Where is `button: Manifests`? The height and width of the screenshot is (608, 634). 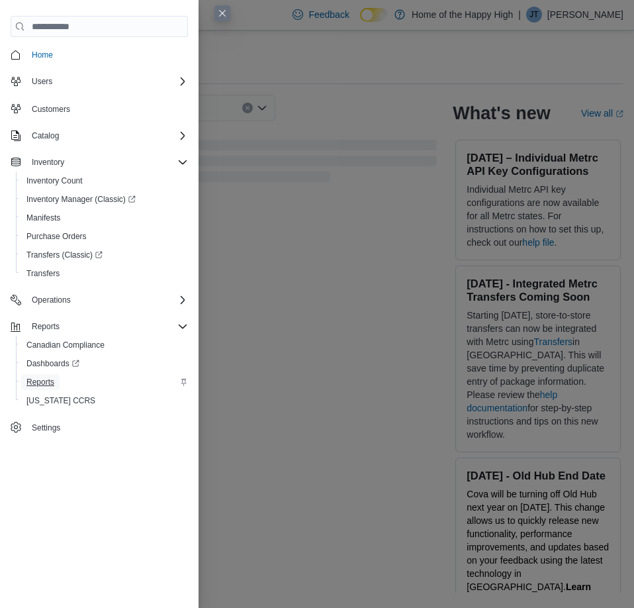
button: Manifests is located at coordinates (105, 218).